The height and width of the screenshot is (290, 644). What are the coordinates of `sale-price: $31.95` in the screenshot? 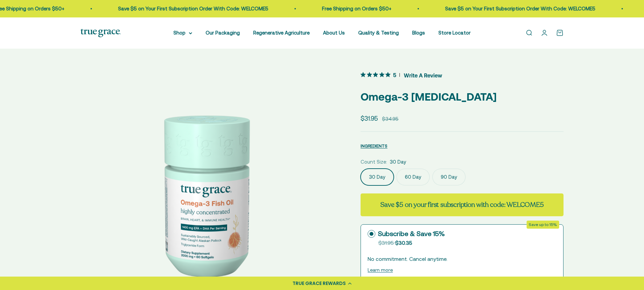 It's located at (369, 118).